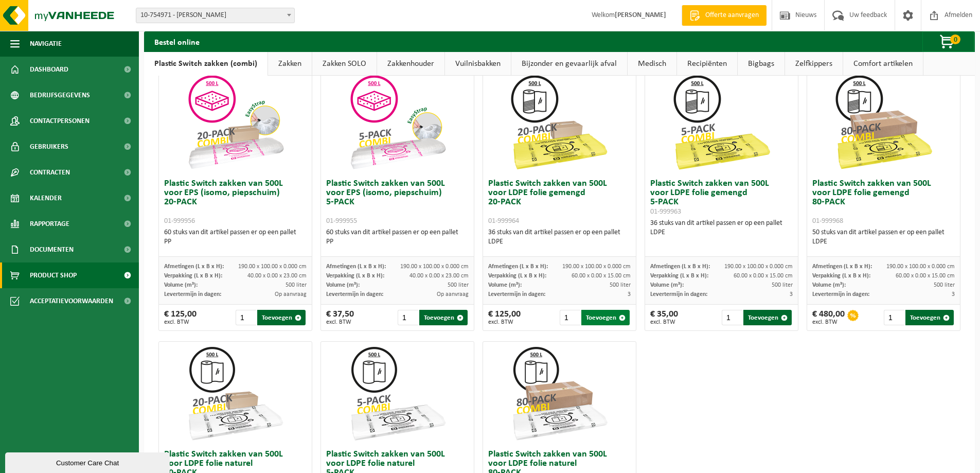 The width and height of the screenshot is (980, 473). Describe the element at coordinates (559, 202) in the screenshot. I see `h3: Plastic Switch zakken van 500L voor LDPE folie gemengd 20-PACK` at that location.